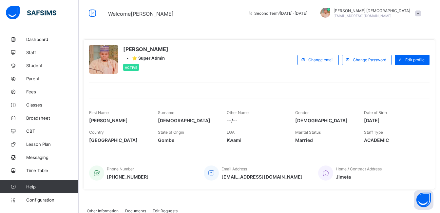 This screenshot has width=440, height=213. I want to click on span: Messaging, so click(52, 157).